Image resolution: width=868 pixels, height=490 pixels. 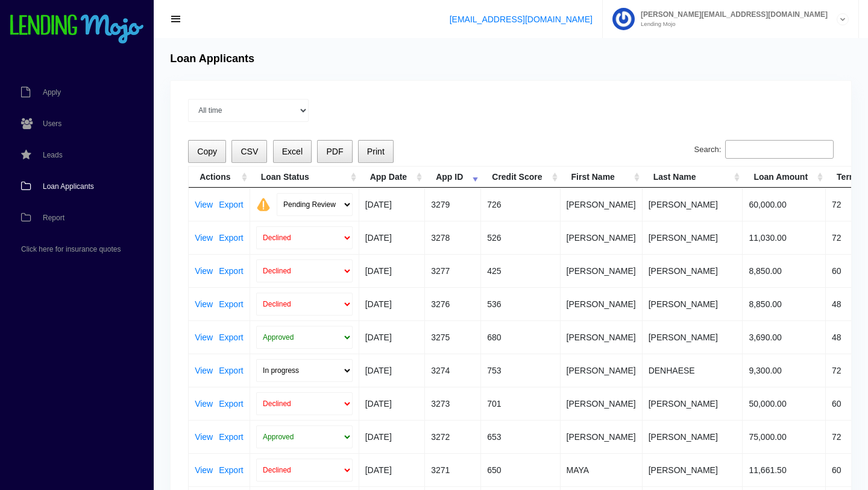 I want to click on td: 3279, so click(x=453, y=204).